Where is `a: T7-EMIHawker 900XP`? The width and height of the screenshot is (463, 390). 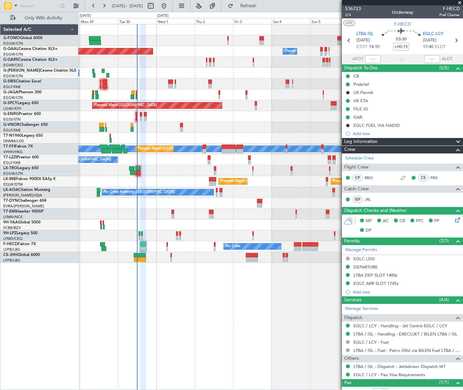 a: T7-EMIHawker 900XP is located at coordinates (23, 212).